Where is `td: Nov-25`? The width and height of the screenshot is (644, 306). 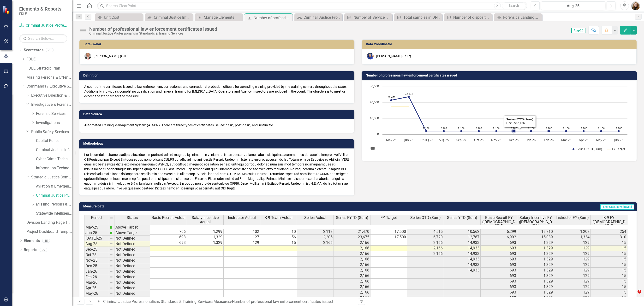 td: Nov-25 is located at coordinates (96, 261).